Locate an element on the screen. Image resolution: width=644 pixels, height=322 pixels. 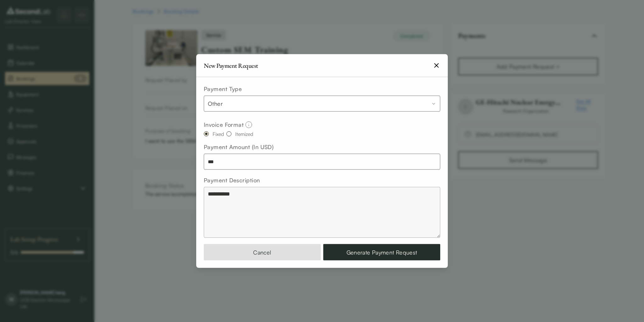
span: Invoice Format is located at coordinates (224, 125).